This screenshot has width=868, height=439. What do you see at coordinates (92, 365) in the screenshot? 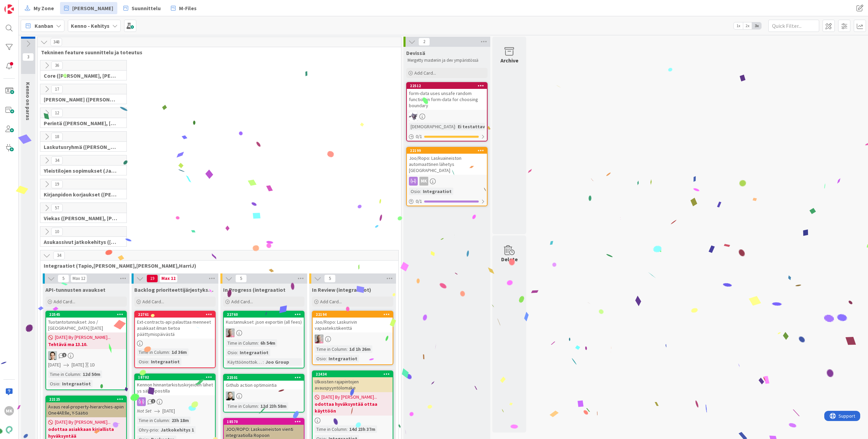
I see `div: 1D` at bounding box center [92, 365].